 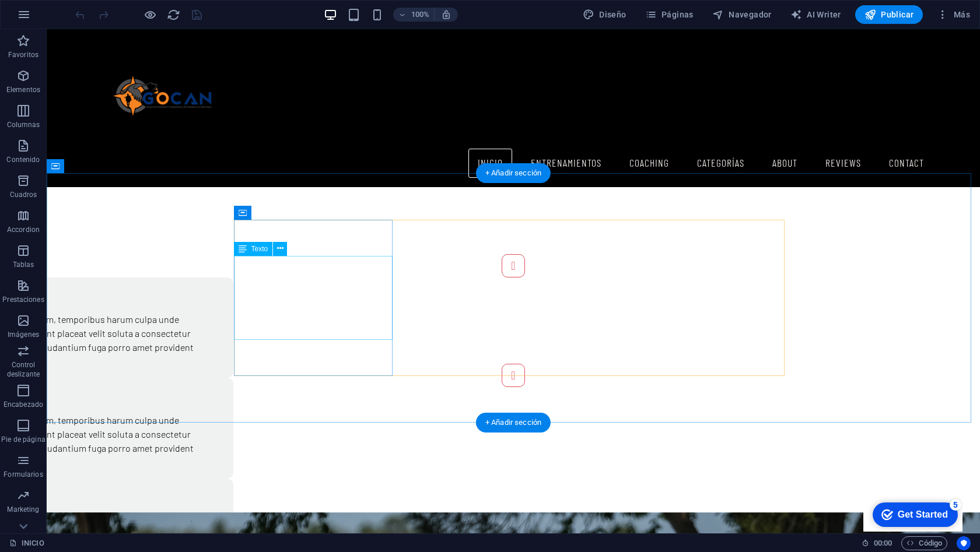 What do you see at coordinates (605, 14) in the screenshot?
I see `div: Diseño (Ctrl+Alt+Y)` at bounding box center [605, 14].